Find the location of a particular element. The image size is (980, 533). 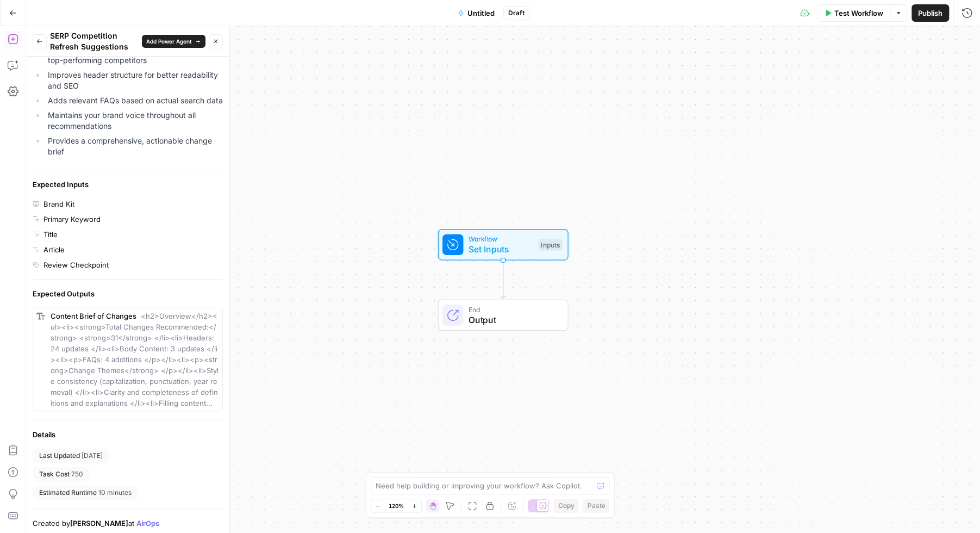

button: Paste is located at coordinates (596, 506).